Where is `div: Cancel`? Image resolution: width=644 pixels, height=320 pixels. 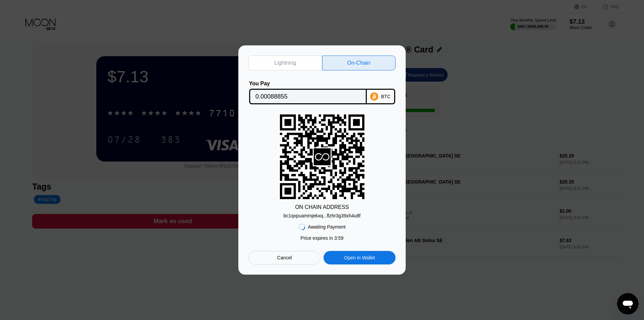
div: Cancel is located at coordinates (284, 258).